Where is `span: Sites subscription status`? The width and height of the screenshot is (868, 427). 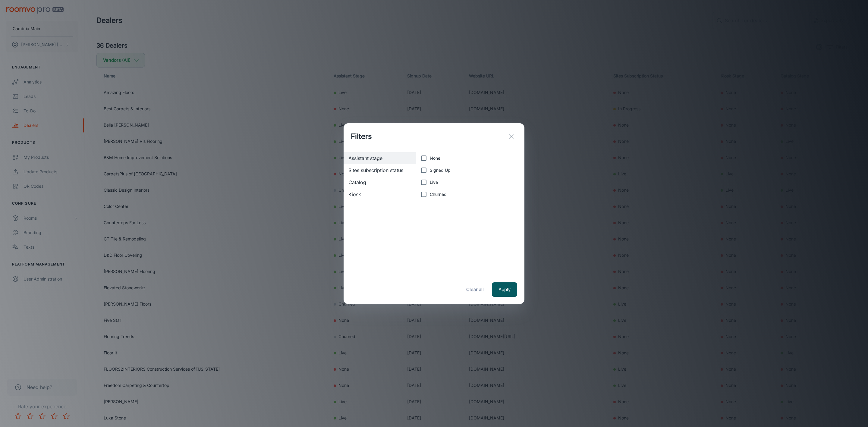 span: Sites subscription status is located at coordinates (380, 170).